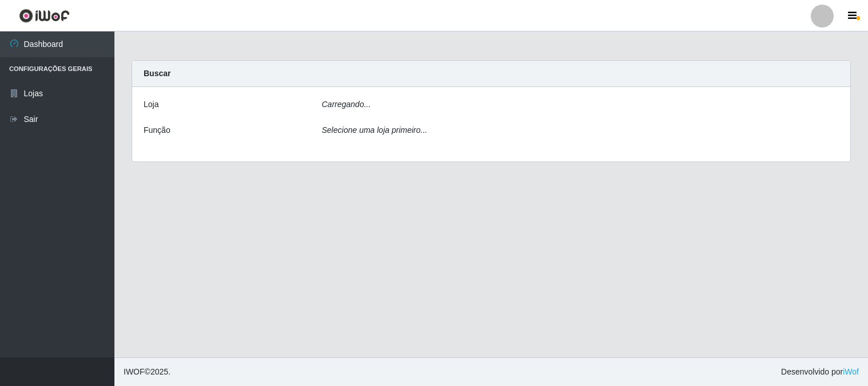  Describe the element at coordinates (151, 104) in the screenshot. I see `label: Loja` at that location.